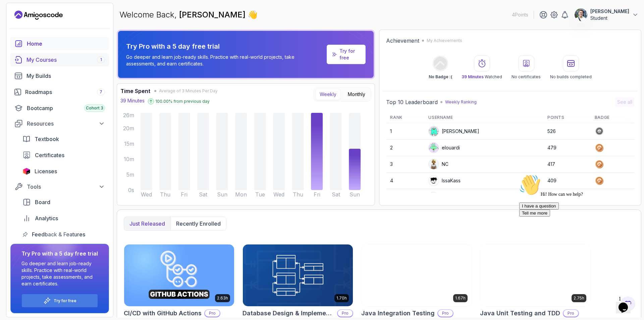 The height and width of the screenshot is (320, 644). Describe the element at coordinates (131, 190) in the screenshot. I see `tspan: 0s` at that location.